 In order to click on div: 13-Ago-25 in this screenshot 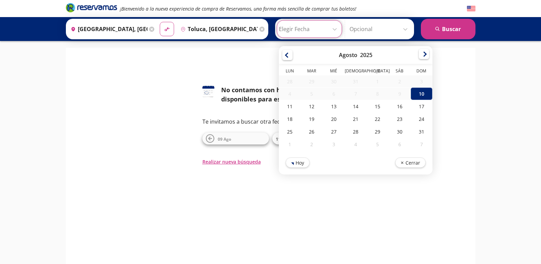, I will do `click(333, 106)`.